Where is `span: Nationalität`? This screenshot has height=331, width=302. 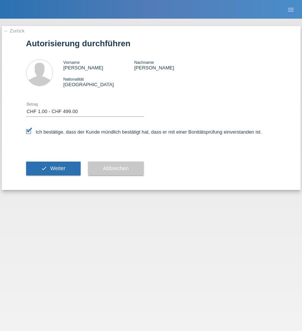
span: Nationalität is located at coordinates (74, 79).